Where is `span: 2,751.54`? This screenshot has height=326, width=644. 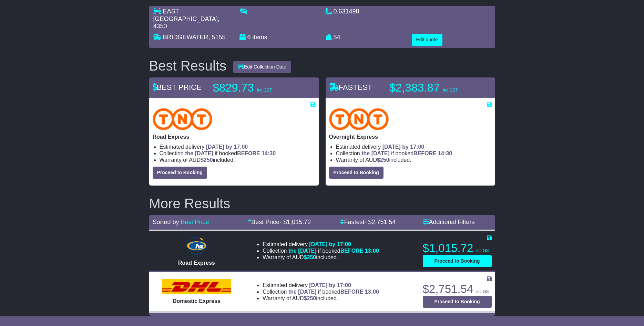
span: 2,751.54 is located at coordinates (384, 222).